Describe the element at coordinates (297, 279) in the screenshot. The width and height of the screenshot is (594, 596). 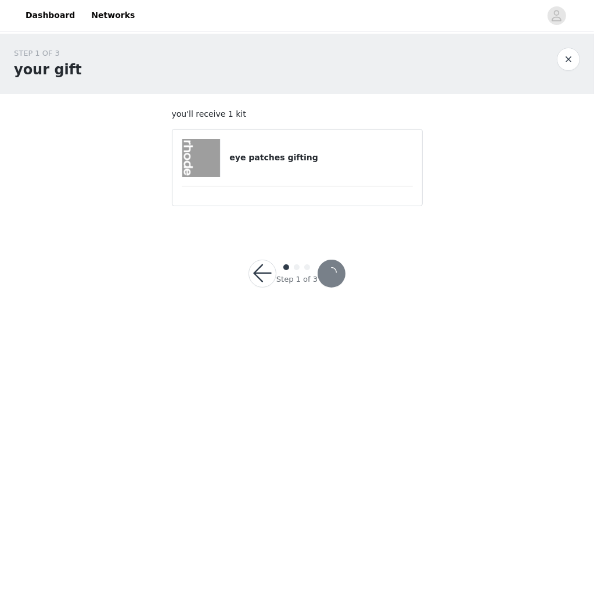
I see `div: Step 1 of 3` at that location.